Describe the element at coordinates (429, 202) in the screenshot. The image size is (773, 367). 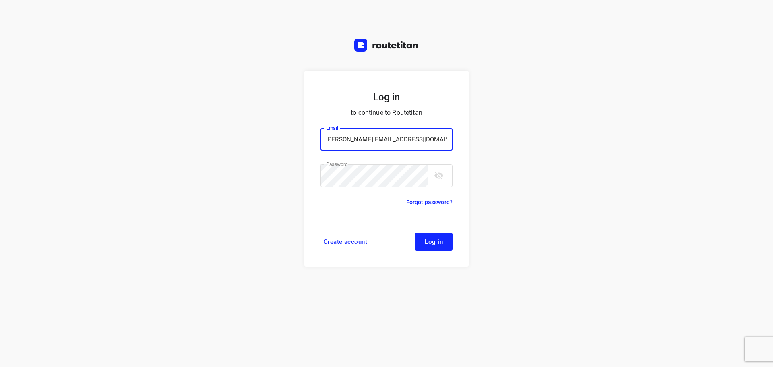
I see `a: Forgot password?` at that location.